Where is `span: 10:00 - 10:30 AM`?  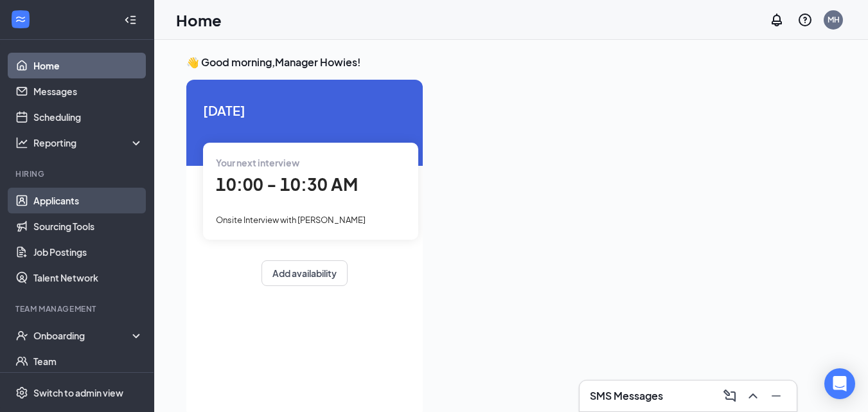
span: 10:00 - 10:30 AM is located at coordinates (286, 184).